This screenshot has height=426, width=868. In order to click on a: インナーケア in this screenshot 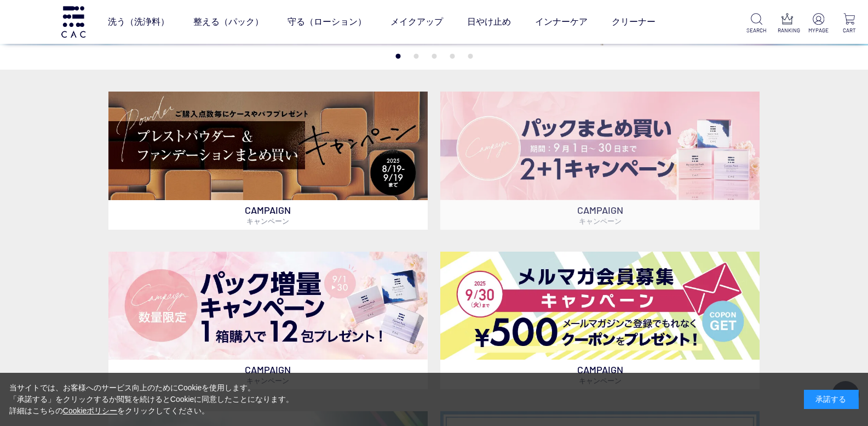, I will do `click(561, 22)`.